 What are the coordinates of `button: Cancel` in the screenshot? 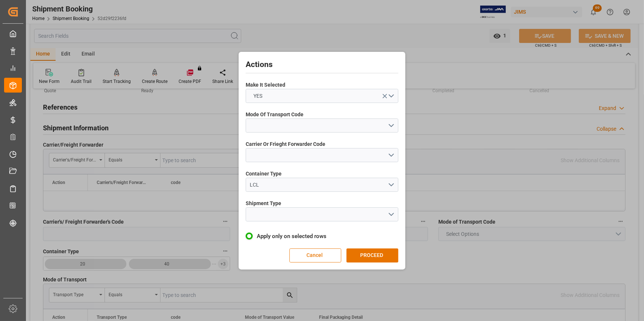 It's located at (315, 255).